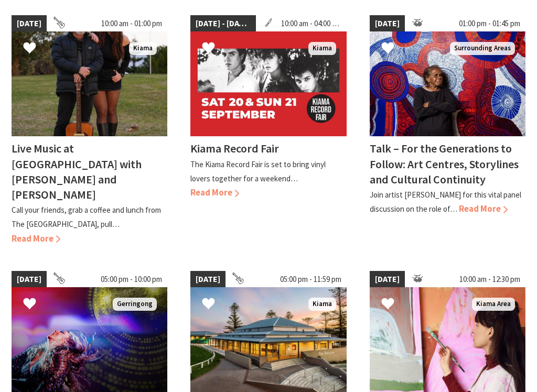  What do you see at coordinates (30, 305) in the screenshot?
I see `button: Click to Favourite Boogie Nights – Disco Revolution` at bounding box center [30, 305].